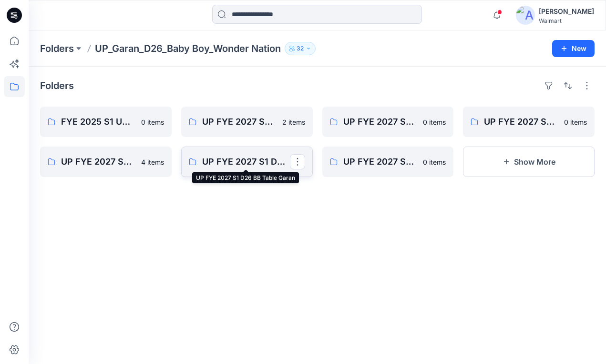  I want to click on a: UP FYE 2027 S2 D26 BB Table Garan2 items, so click(247, 122).